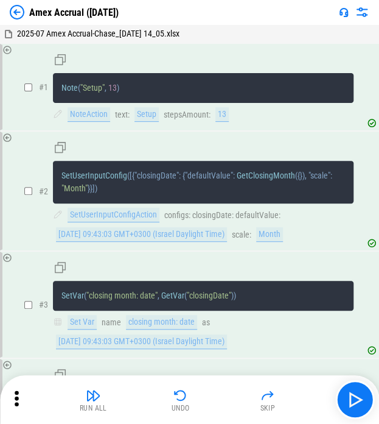  Describe the element at coordinates (320, 175) in the screenshot. I see `span: "scale"` at that location.